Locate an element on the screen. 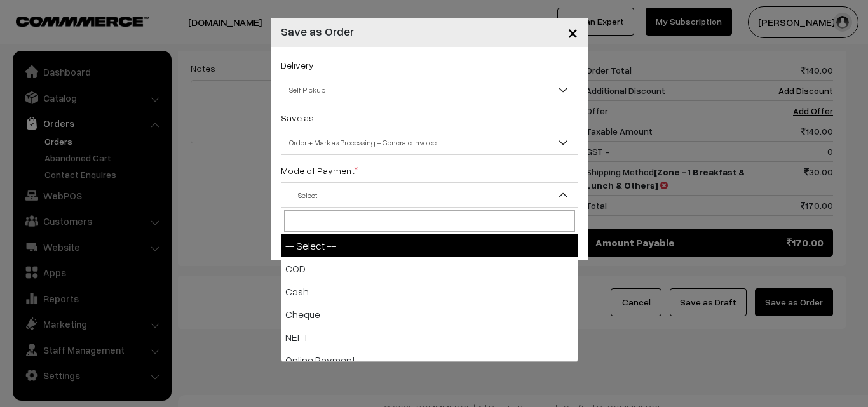  span: Order + Mark as Processing + Generate Invoice is located at coordinates (430, 143).